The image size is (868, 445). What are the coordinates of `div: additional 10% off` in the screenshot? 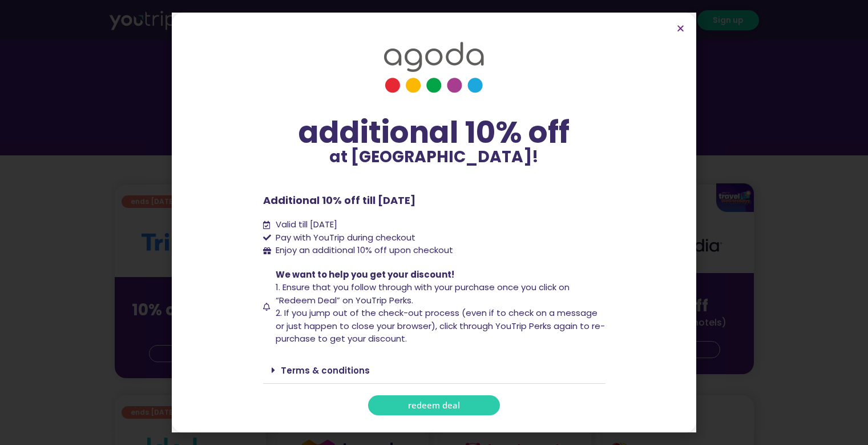 It's located at (434, 133).